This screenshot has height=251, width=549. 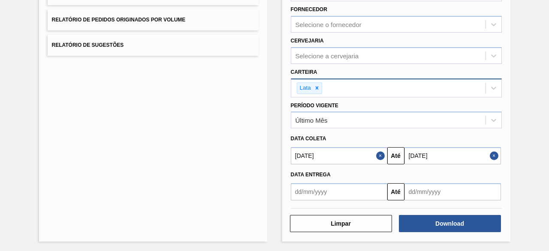 What do you see at coordinates (327, 55) in the screenshot?
I see `div: Selecione a cervejaria` at bounding box center [327, 55].